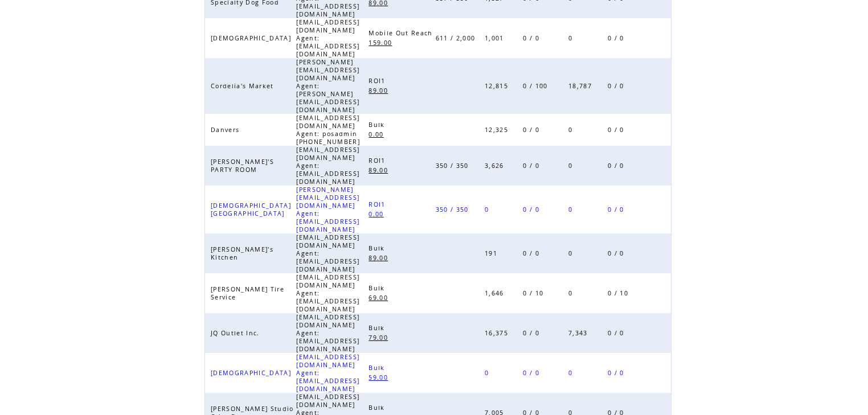  Describe the element at coordinates (498, 130) in the screenshot. I see `span: 12,325` at that location.